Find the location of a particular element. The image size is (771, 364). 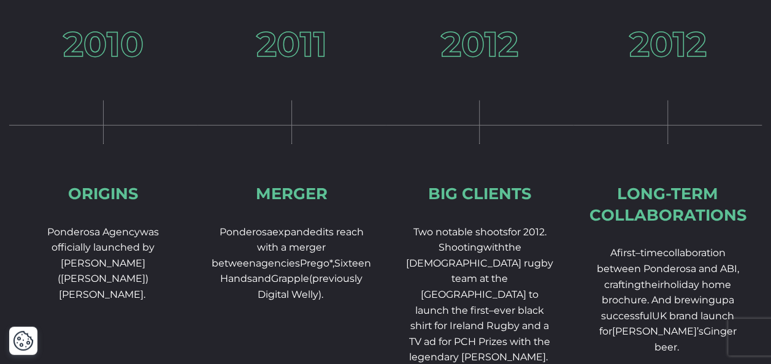

span: Prego* is located at coordinates (316, 263).